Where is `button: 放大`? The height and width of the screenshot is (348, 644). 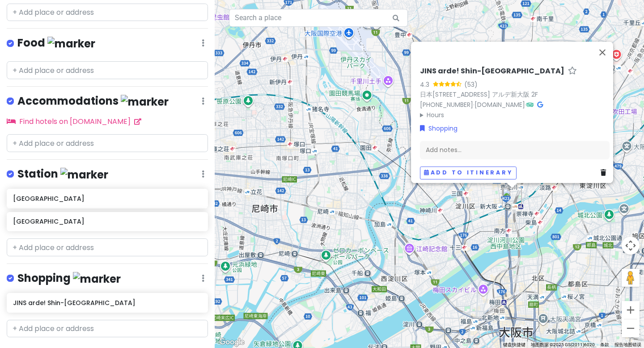
button: 放大 is located at coordinates (631, 310).